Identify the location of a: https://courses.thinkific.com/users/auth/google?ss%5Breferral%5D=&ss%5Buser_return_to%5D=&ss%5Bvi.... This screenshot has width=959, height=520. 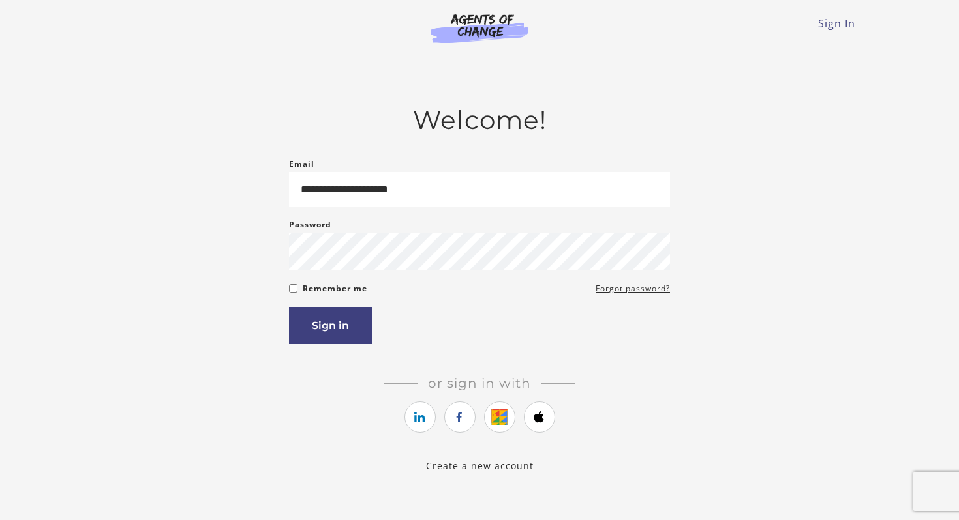
(499, 417).